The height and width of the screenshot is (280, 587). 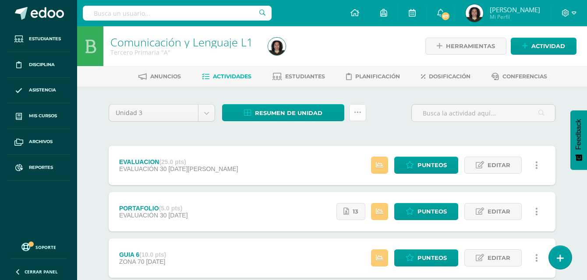 I want to click on a: Soporte, so click(x=39, y=247).